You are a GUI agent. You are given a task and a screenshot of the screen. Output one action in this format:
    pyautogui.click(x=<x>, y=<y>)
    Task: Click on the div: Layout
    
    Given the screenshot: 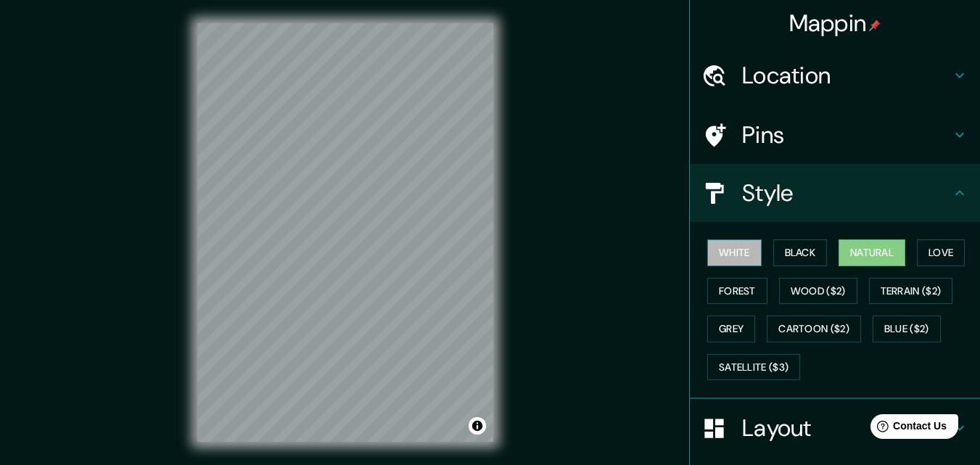 What is the action you would take?
    pyautogui.click(x=834, y=428)
    